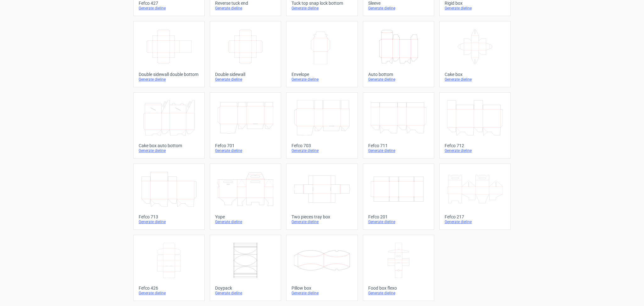 The image size is (644, 306). What do you see at coordinates (245, 74) in the screenshot?
I see `div: Double sidewall` at bounding box center [245, 74].